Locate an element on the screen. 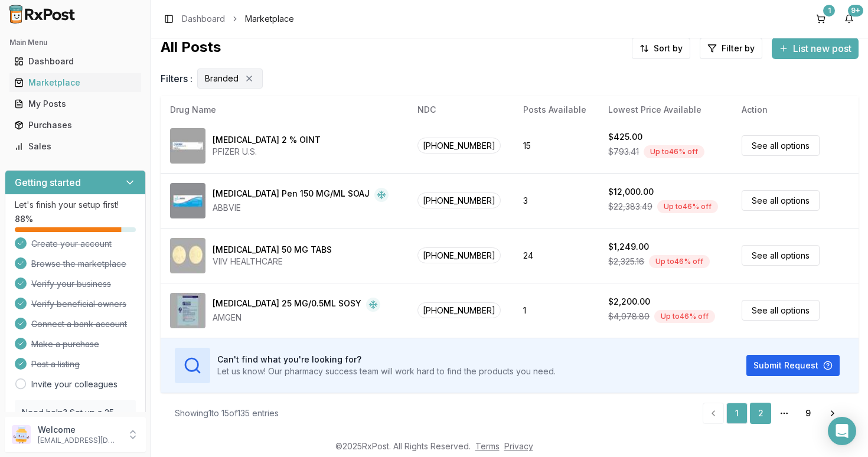 The width and height of the screenshot is (868, 457). nav: pagination is located at coordinates (774, 413).